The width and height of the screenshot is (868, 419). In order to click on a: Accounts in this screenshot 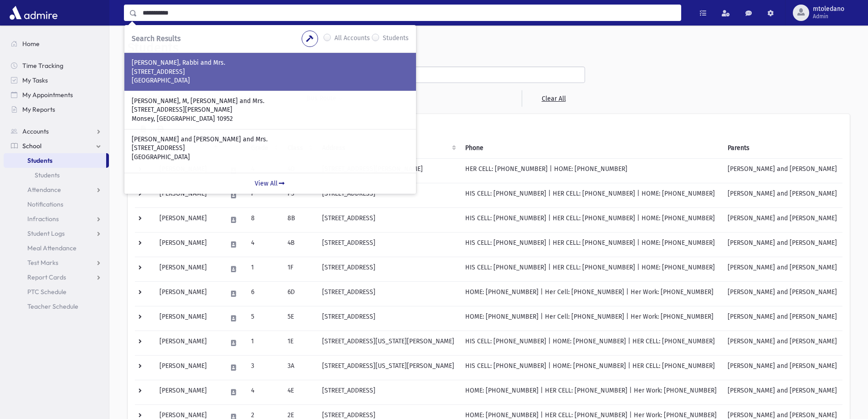, I will do `click(56, 131)`.